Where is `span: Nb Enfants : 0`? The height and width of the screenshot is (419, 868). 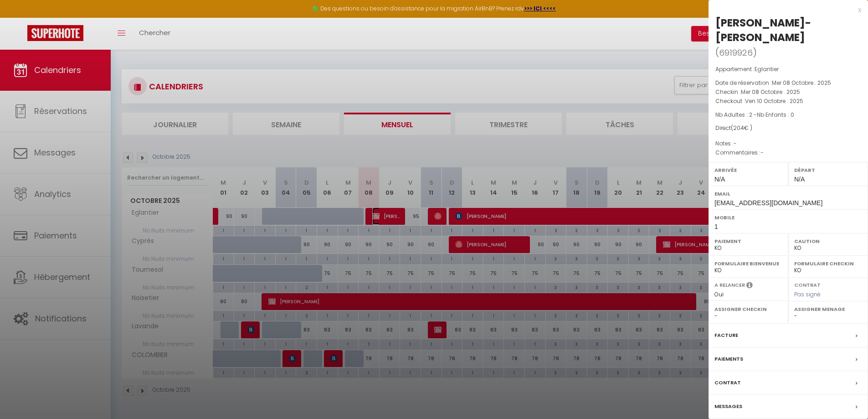
span: Nb Enfants : 0 is located at coordinates (776, 115).